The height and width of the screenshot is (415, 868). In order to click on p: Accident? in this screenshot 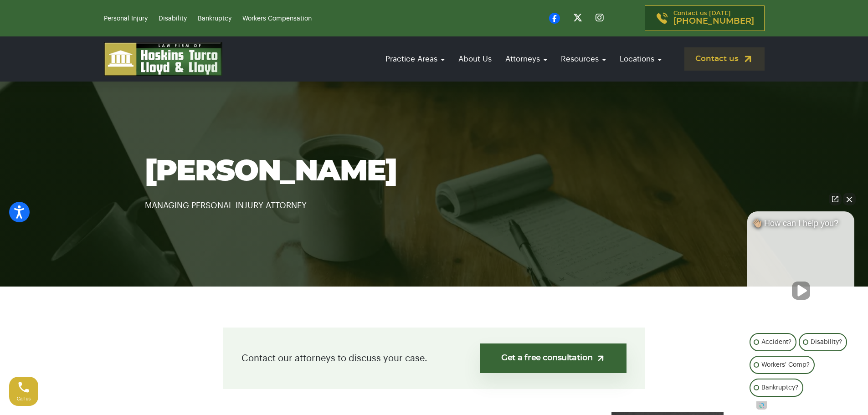, I will do `click(777, 342)`.